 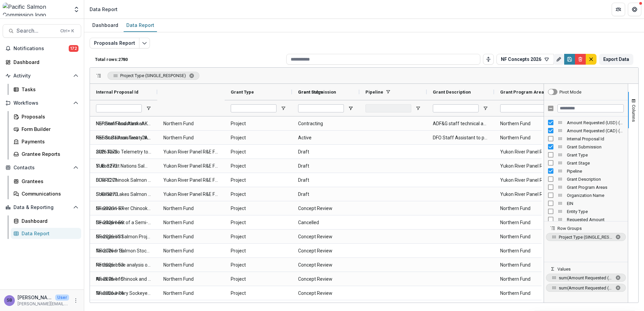 What do you see at coordinates (46, 116) in the screenshot?
I see `a: Proposals` at bounding box center [46, 116].